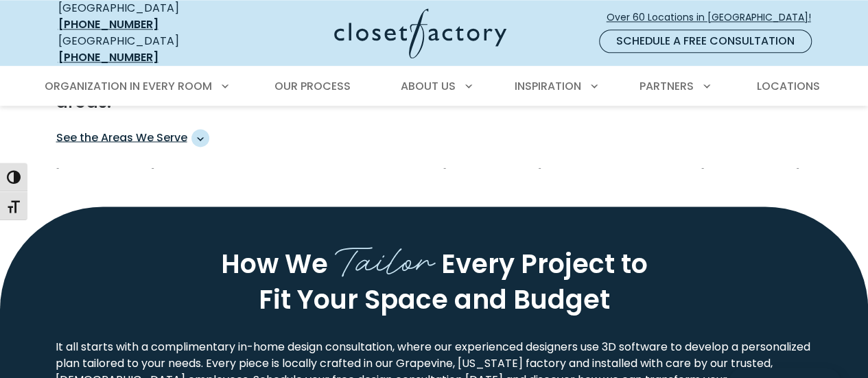  What do you see at coordinates (434, 87) in the screenshot?
I see `nav: Primary Menu` at bounding box center [434, 87].